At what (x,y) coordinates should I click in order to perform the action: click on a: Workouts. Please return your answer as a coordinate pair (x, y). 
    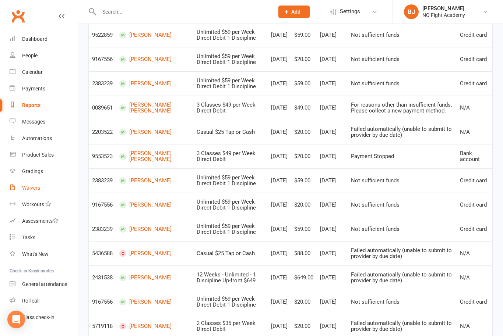
    Looking at the image, I should click on (43, 205).